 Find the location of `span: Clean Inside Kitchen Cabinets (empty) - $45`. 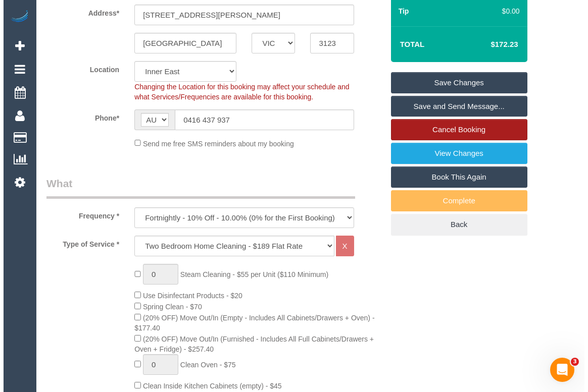

span: Clean Inside Kitchen Cabinets (empty) - $45 is located at coordinates (208, 386).